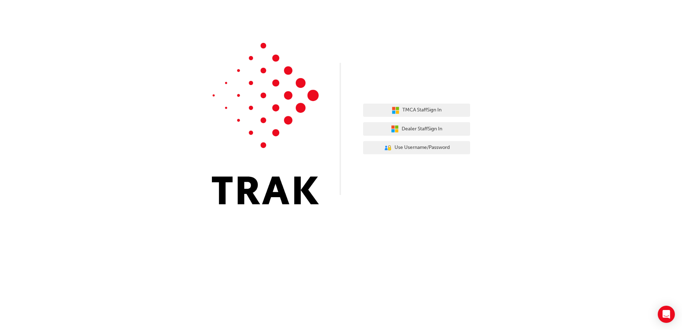 This screenshot has width=682, height=330. I want to click on button: Use Username/Password, so click(417, 148).